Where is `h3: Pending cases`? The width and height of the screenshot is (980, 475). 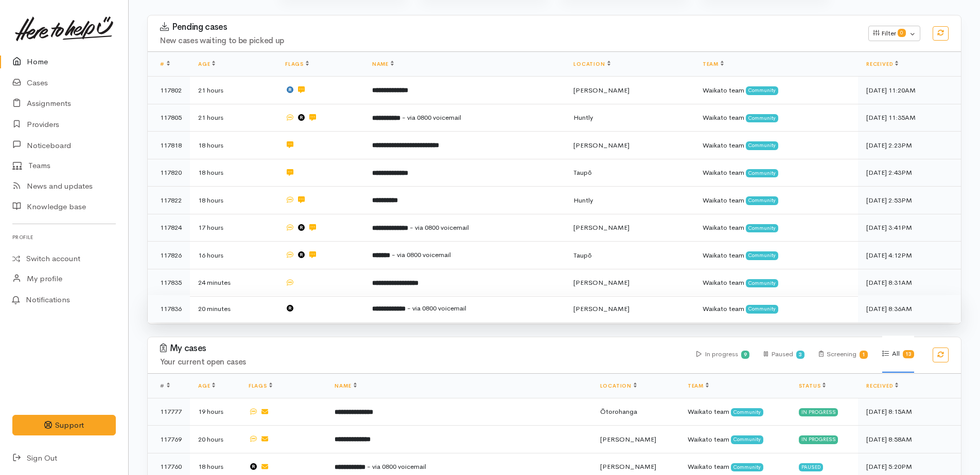 h3: Pending cases is located at coordinates (508, 28).